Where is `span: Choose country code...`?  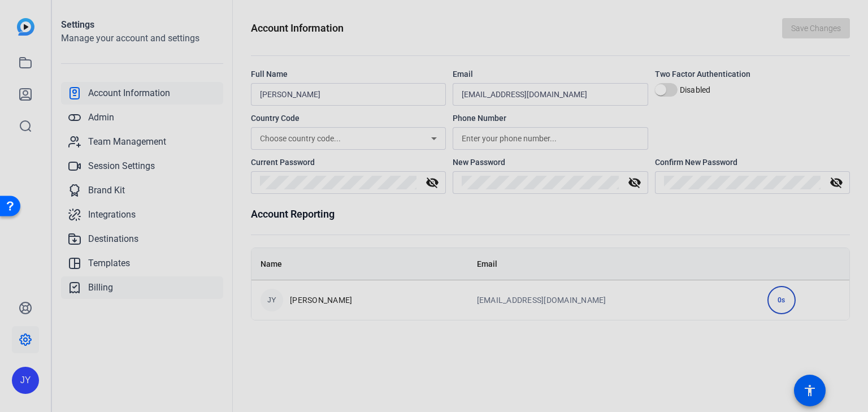
span: Choose country code... is located at coordinates (300, 138).